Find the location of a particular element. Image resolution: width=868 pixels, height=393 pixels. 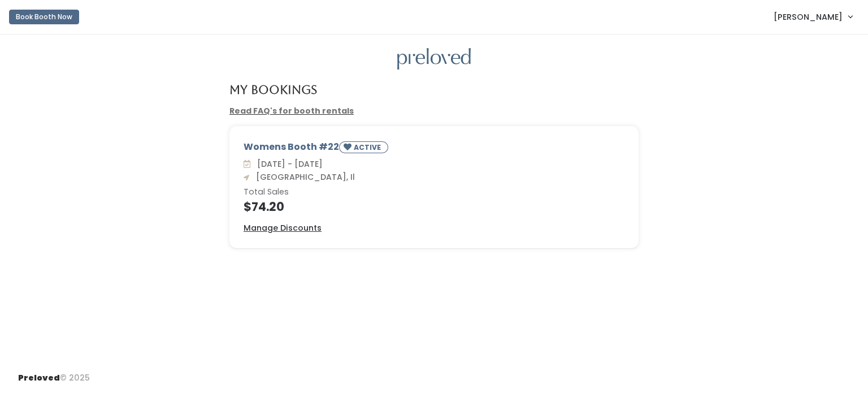

span: Preloved is located at coordinates (39, 377).